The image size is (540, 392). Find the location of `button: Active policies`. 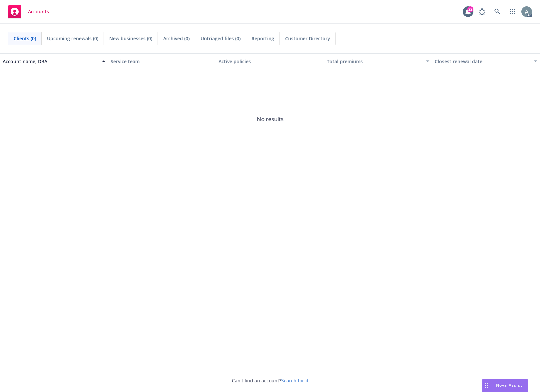

button: Active policies is located at coordinates (270, 61).